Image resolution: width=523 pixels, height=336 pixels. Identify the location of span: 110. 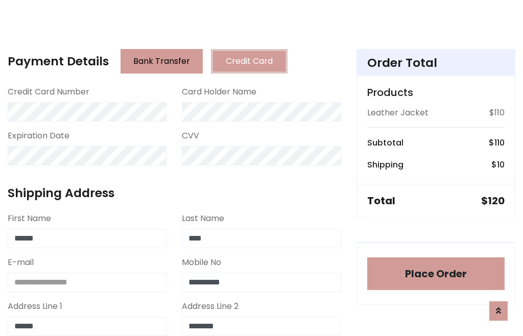
(499, 142).